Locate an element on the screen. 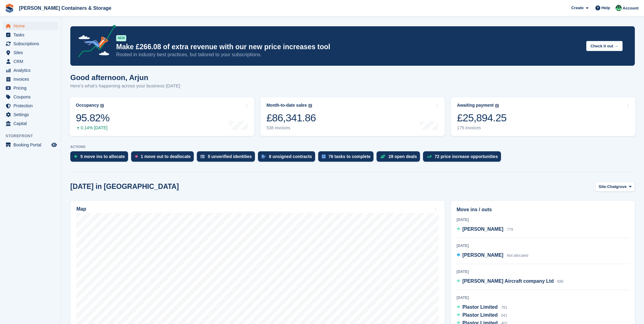 The width and height of the screenshot is (644, 324). div: 175 invoices is located at coordinates (482, 128).